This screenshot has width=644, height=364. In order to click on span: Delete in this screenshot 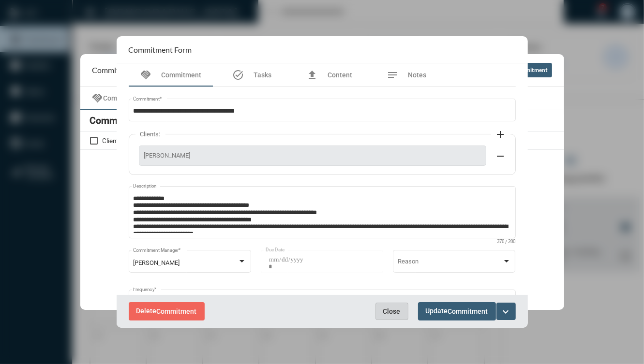, I will do `click(166, 311)`.